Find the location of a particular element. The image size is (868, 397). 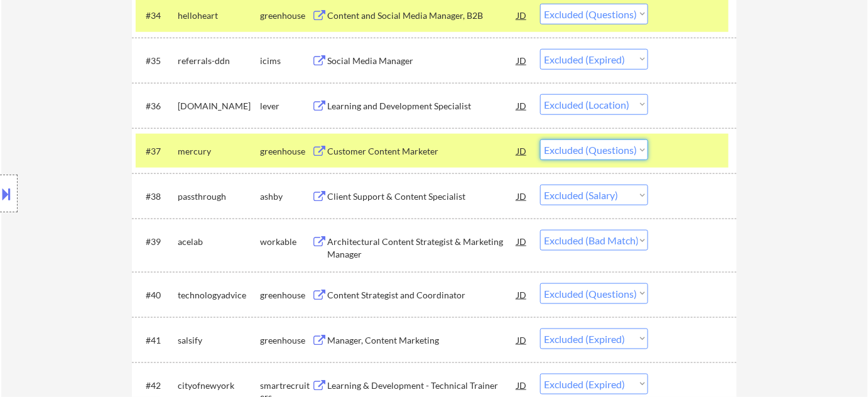

div: ashby is located at coordinates (286, 197).